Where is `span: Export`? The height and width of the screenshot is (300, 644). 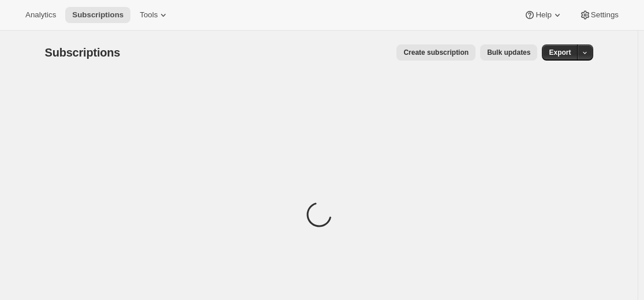 span: Export is located at coordinates (560, 53).